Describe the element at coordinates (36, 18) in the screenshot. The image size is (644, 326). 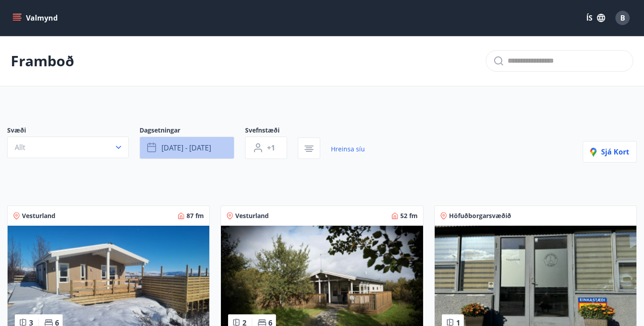
I see `button: menu` at that location.